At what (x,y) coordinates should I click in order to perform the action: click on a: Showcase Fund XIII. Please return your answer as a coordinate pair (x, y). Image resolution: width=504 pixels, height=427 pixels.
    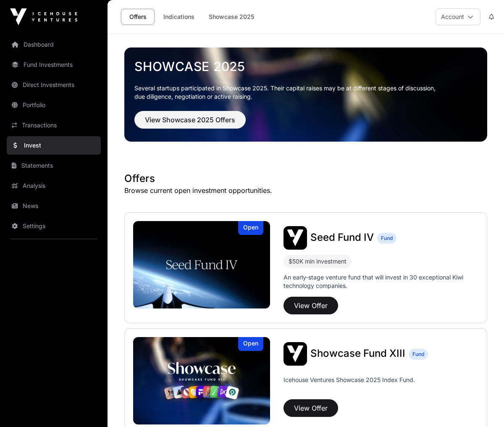
    Looking at the image, I should click on (358, 354).